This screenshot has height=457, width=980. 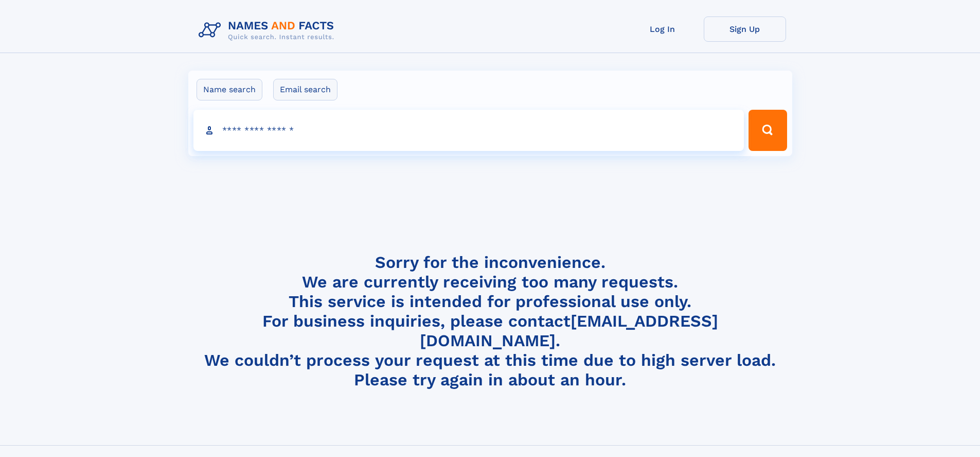 What do you see at coordinates (305, 90) in the screenshot?
I see `label: Email search` at bounding box center [305, 90].